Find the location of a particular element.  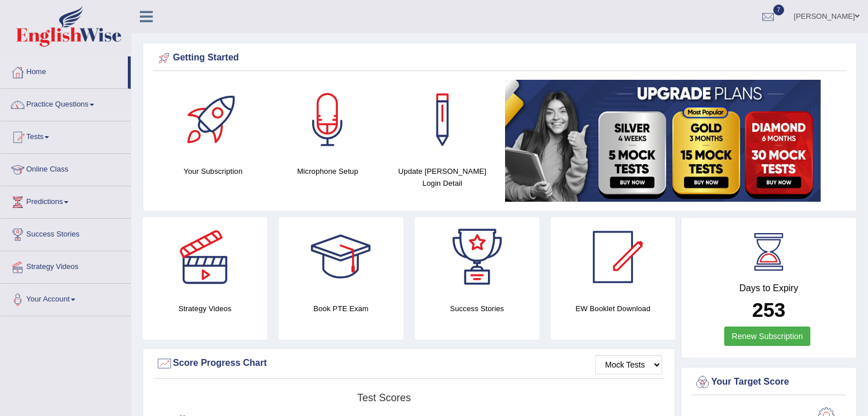

a: Success Stories is located at coordinates (66, 234).